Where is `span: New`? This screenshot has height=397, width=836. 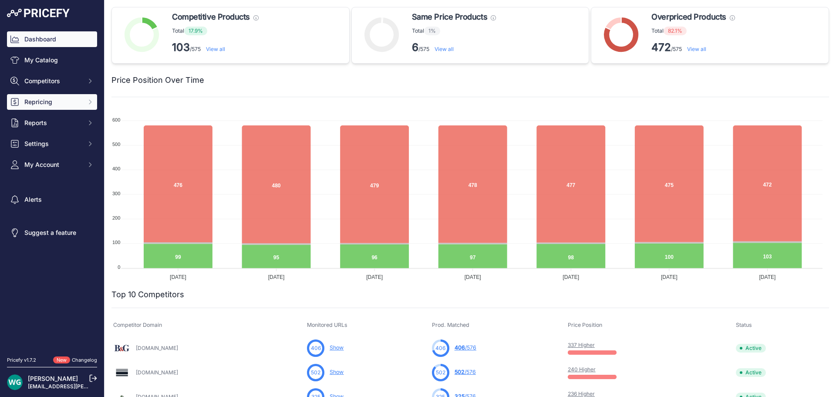
span: New is located at coordinates (61, 360).